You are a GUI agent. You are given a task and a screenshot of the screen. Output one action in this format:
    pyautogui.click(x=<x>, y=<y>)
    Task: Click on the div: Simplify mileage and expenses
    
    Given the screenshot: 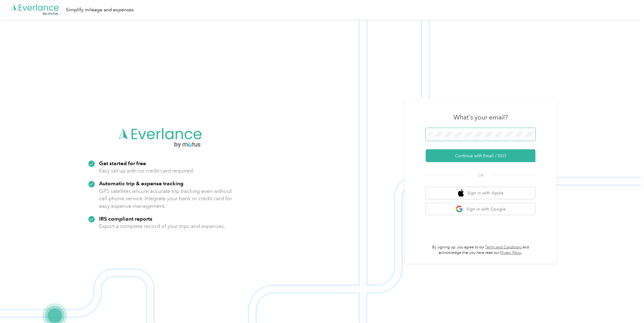 What is the action you would take?
    pyautogui.click(x=99, y=10)
    